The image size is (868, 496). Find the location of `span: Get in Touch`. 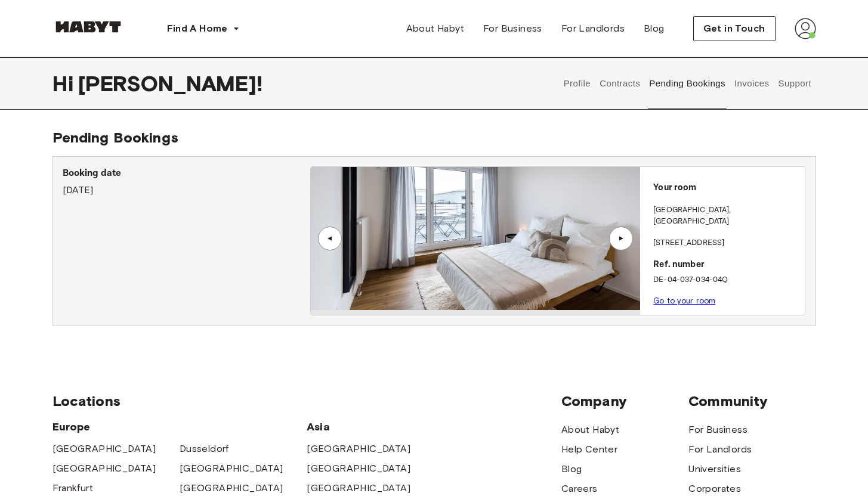

span: Get in Touch is located at coordinates (734, 29).